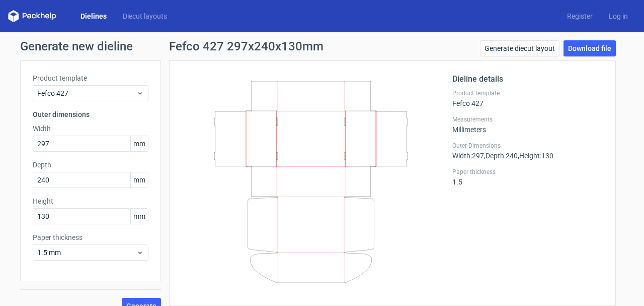  Describe the element at coordinates (91, 165) in the screenshot. I see `label: Depth` at that location.